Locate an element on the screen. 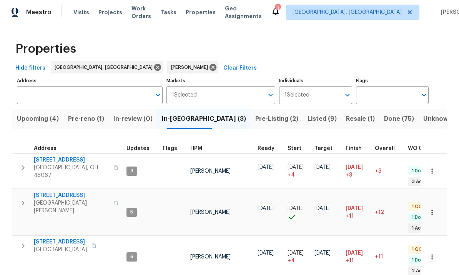 This screenshot has width=459, height=275. td: 3 day(s) past target finish date is located at coordinates (388, 171).